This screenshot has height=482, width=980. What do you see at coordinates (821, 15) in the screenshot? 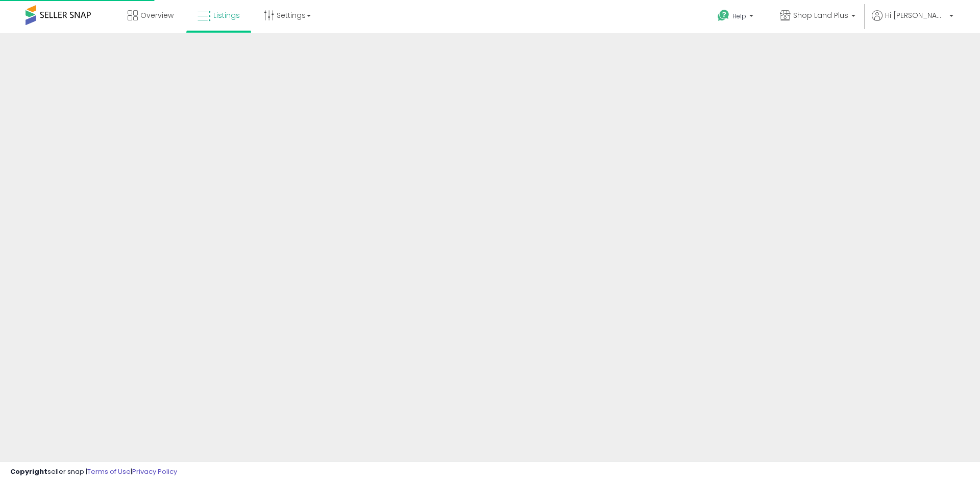
I see `span: Shop Land Plus` at bounding box center [821, 15].